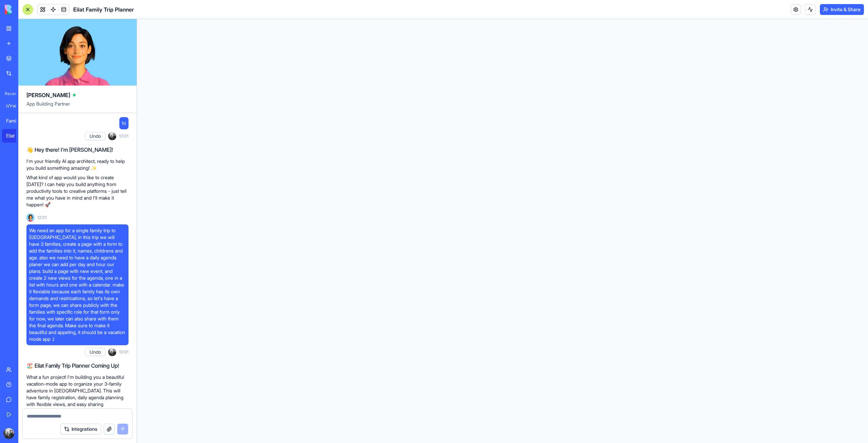 The height and width of the screenshot is (443, 868). Describe the element at coordinates (15, 106) in the screenshot. I see `div: מתכנן הטיול לאילת` at that location.